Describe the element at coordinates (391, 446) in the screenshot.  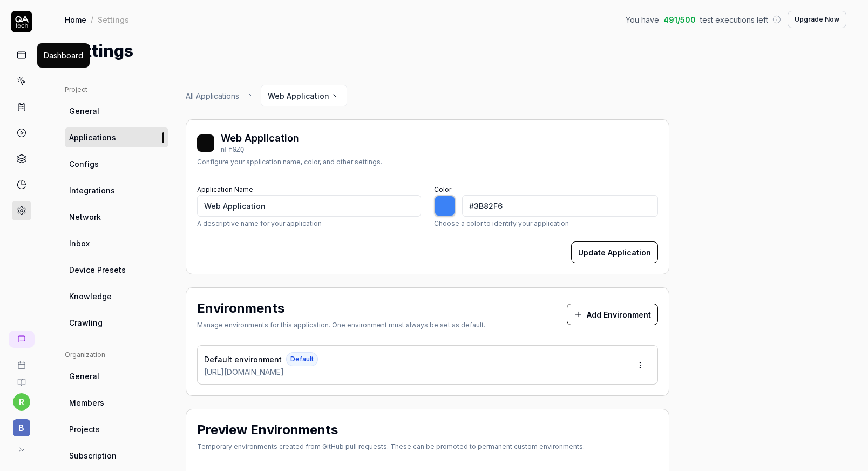
I see `div: Temporary environments created from GitHub pull requests. These can be promoted to permanent cust...` at that location.